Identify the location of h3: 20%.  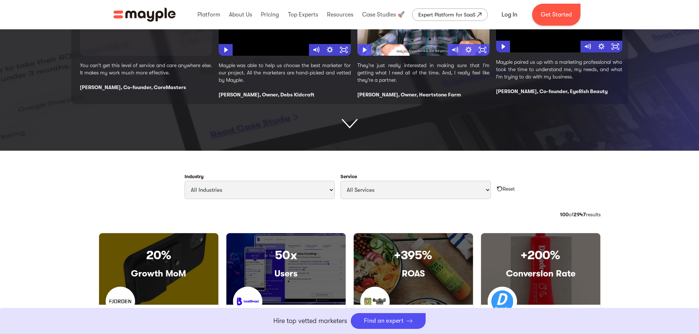
(159, 256).